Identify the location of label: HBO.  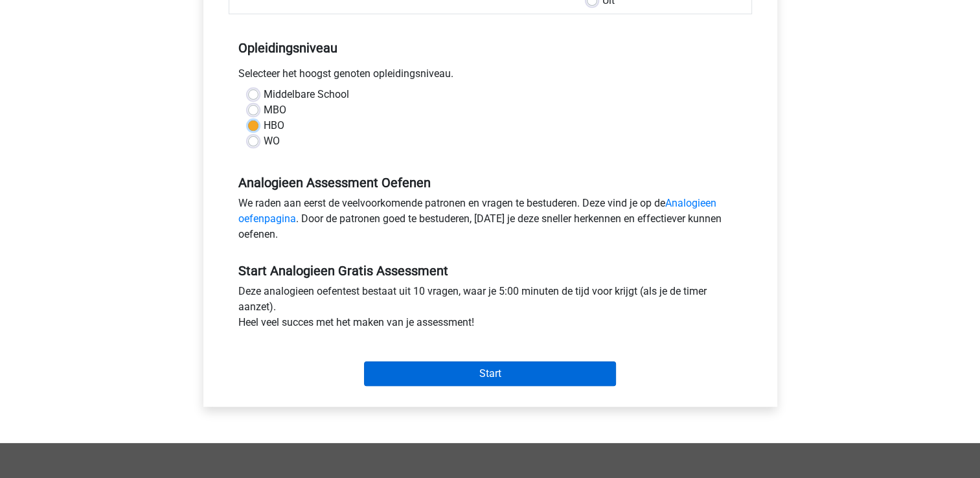
(274, 126).